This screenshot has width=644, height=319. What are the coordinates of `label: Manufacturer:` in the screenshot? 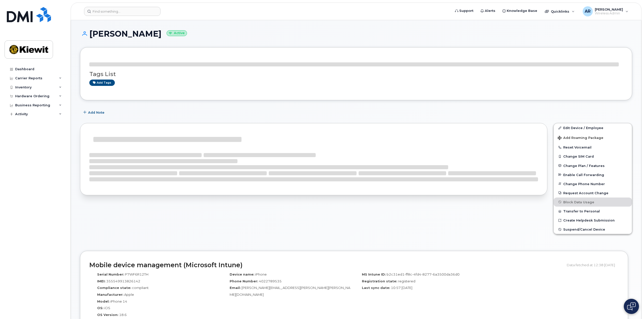 It's located at (110, 295).